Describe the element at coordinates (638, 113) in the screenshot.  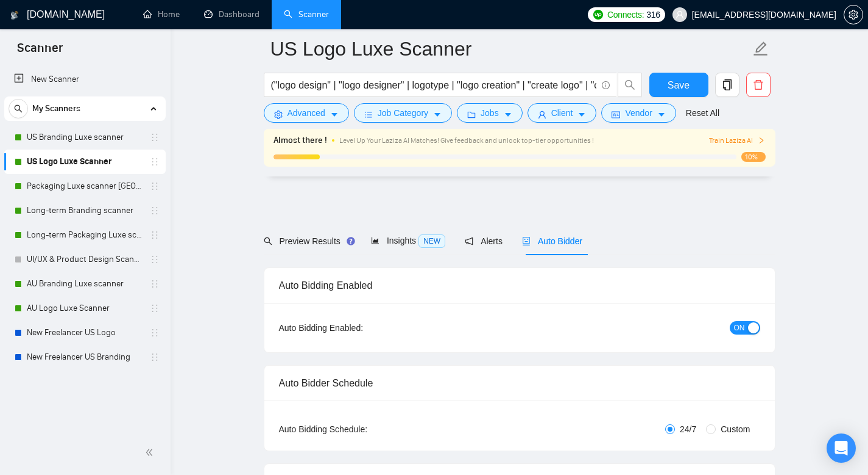
I see `button: idcardVendorcaret-down` at that location.